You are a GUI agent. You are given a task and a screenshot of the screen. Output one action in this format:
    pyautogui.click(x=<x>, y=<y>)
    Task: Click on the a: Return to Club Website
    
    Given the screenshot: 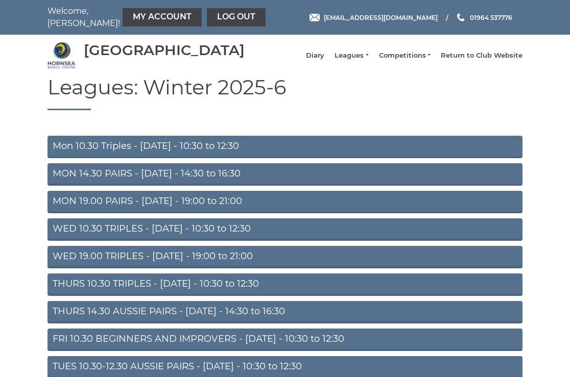 What is the action you would take?
    pyautogui.click(x=482, y=56)
    